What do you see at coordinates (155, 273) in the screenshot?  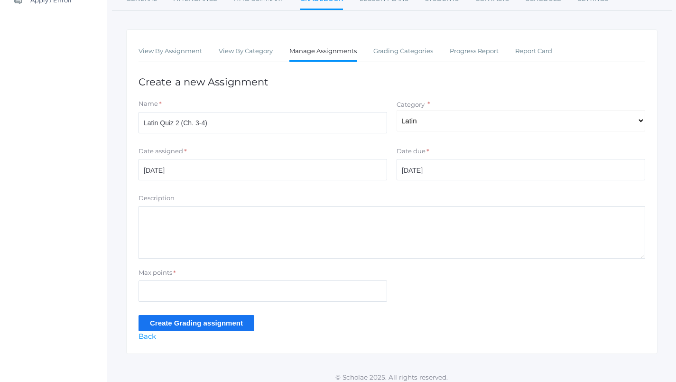 I see `label: Max points` at bounding box center [155, 273].